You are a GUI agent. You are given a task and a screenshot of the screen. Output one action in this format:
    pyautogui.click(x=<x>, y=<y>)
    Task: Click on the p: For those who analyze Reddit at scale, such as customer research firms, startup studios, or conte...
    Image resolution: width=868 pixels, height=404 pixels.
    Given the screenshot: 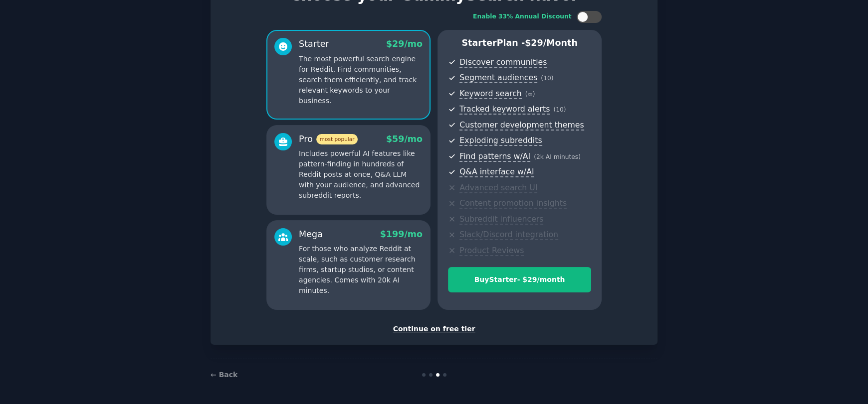 What is the action you would take?
    pyautogui.click(x=360, y=270)
    